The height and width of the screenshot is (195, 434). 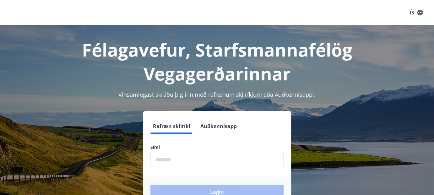 What do you see at coordinates (416, 13) in the screenshot?
I see `button: ÍS` at bounding box center [416, 13].